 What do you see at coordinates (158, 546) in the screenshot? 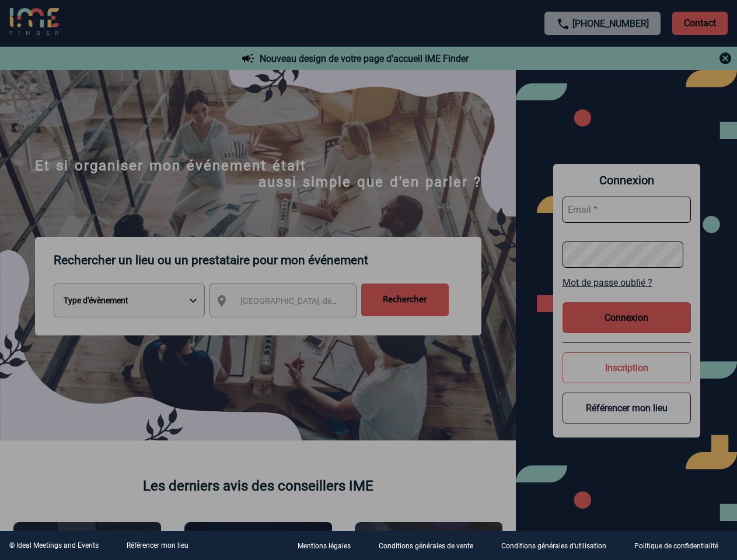
I see `a: Référencer mon lieu` at bounding box center [158, 546].